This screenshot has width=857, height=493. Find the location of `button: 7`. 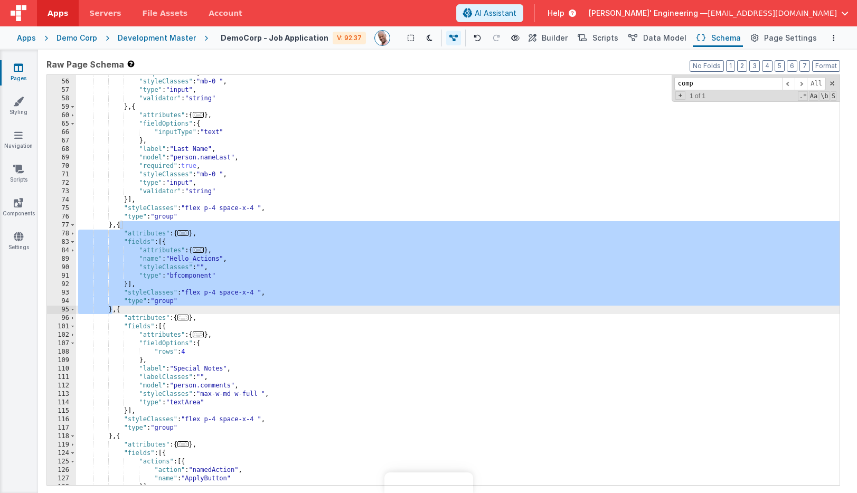

button: 7 is located at coordinates (805, 66).